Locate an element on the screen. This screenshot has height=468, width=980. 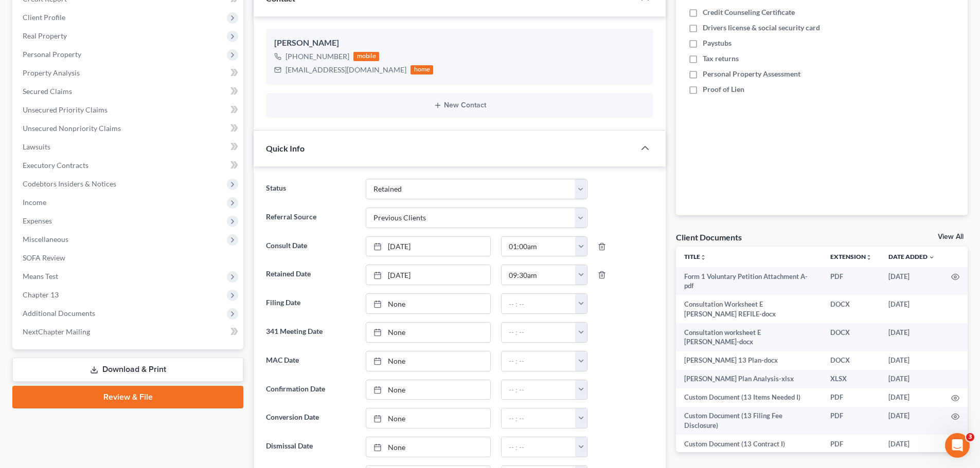
td: Custom Document (13 Items Needed I) is located at coordinates (749, 397).